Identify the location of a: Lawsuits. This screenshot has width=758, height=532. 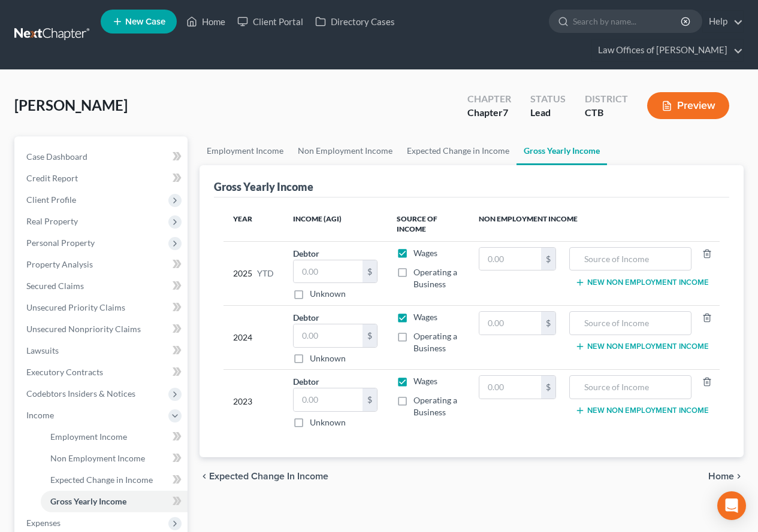
(102, 351).